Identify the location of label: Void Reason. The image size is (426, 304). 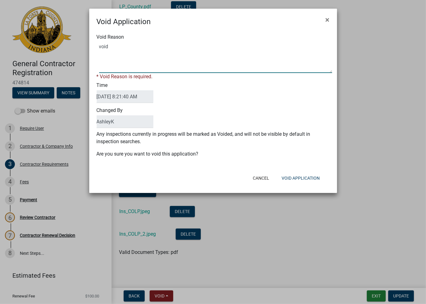
(110, 37).